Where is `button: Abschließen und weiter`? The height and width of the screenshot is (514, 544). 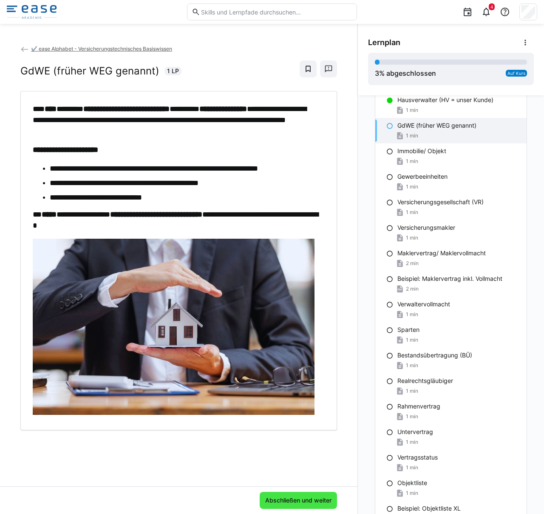 button: Abschließen und weiter is located at coordinates (298, 500).